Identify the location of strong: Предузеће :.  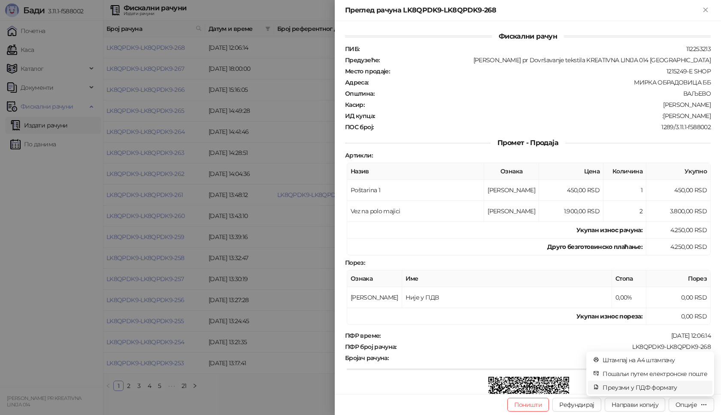
(362, 60).